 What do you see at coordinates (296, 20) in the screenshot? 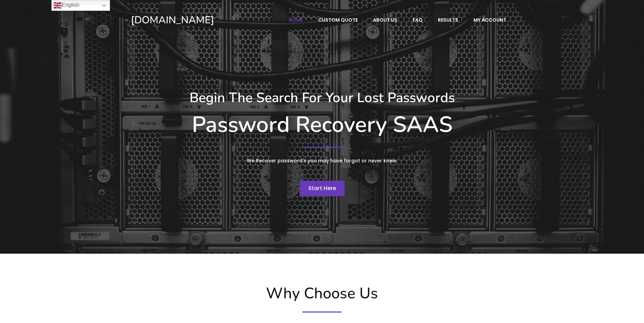
I see `a: Home` at bounding box center [296, 20].